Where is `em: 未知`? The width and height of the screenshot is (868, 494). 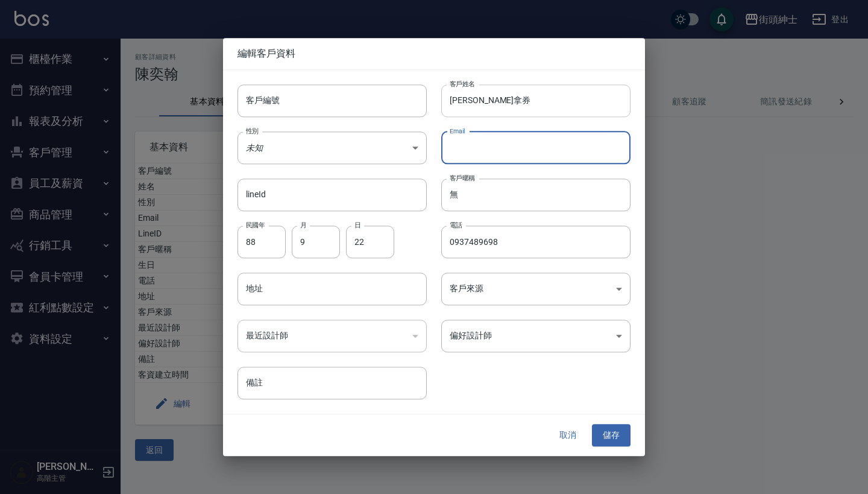
em: 未知 is located at coordinates (254, 148).